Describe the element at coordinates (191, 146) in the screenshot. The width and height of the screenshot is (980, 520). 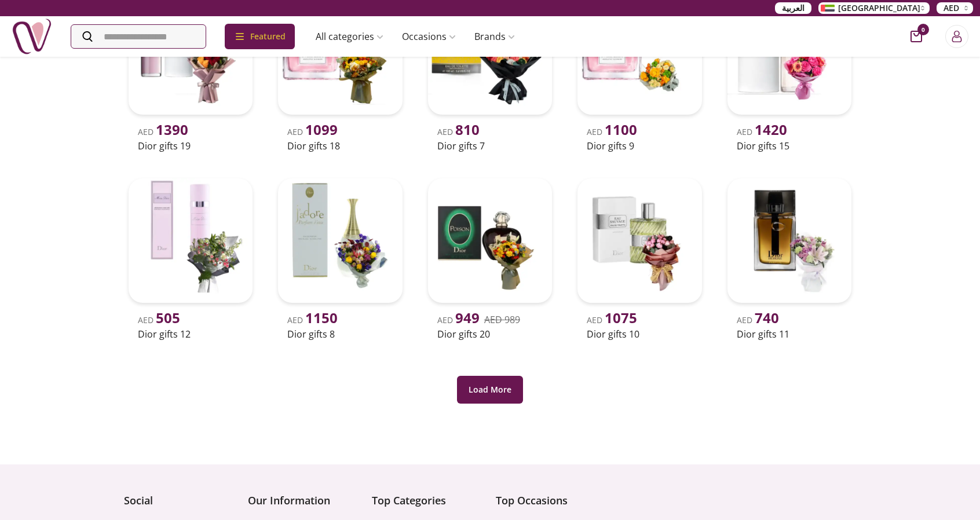
I see `h2: Dior gifts 19` at that location.